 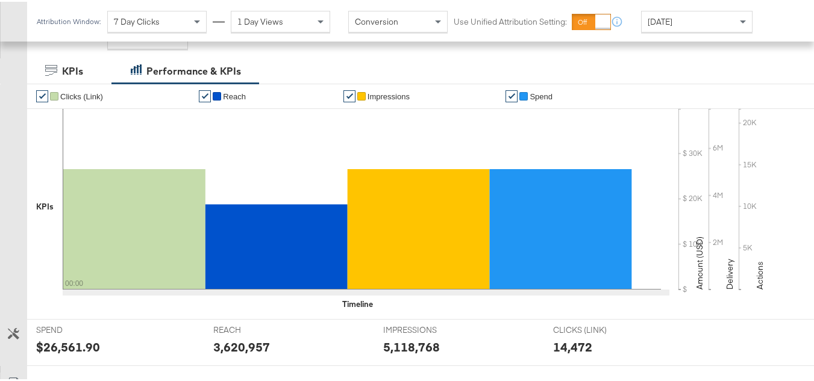 I want to click on text: Actions, so click(x=759, y=273).